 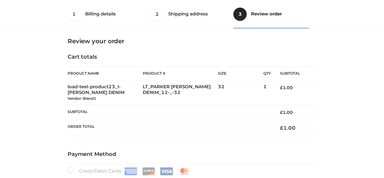 I want to click on th: Order Total, so click(x=169, y=128).